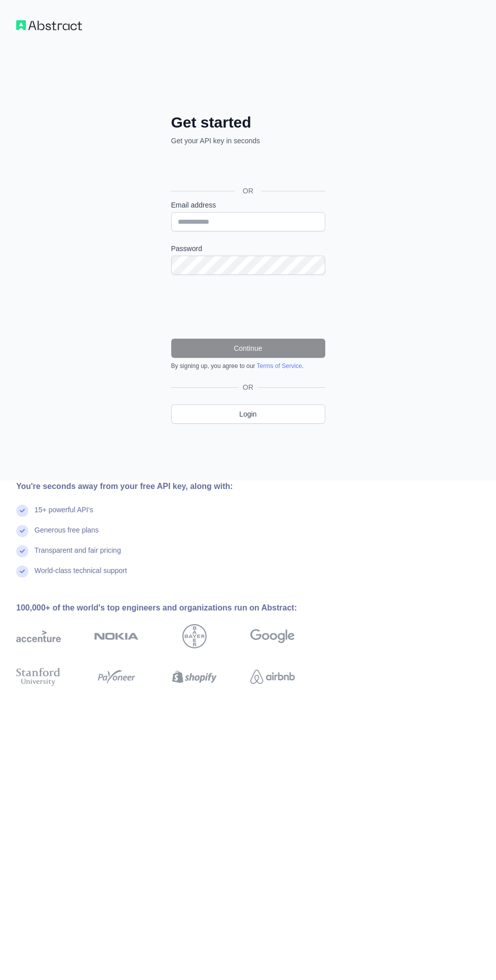 The height and width of the screenshot is (980, 496). I want to click on div: Generous free plans, so click(66, 535).